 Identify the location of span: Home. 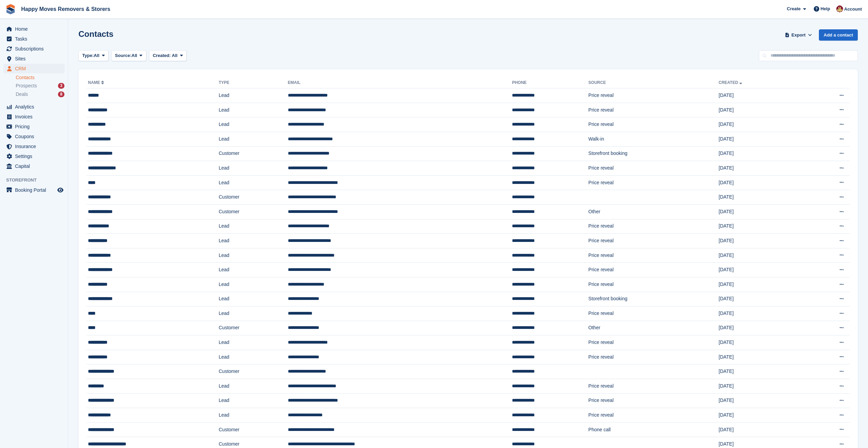
(35, 29).